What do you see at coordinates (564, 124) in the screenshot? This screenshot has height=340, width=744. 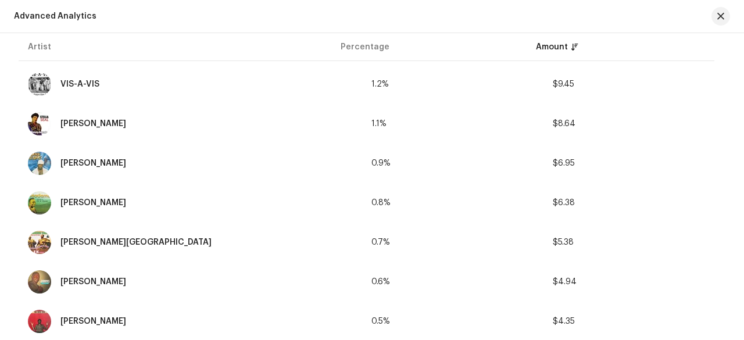 I see `span: $8.64` at bounding box center [564, 124].